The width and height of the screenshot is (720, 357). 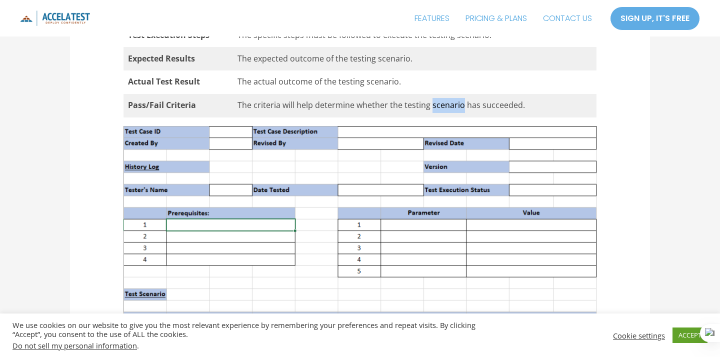 What do you see at coordinates (655, 19) in the screenshot?
I see `a: SIGN UP, IT'S FREE` at bounding box center [655, 19].